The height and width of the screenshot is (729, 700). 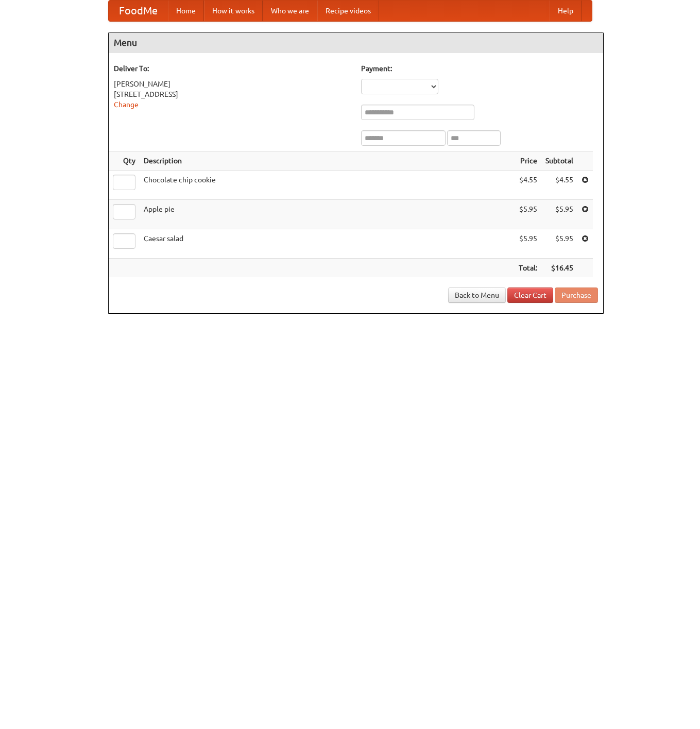 What do you see at coordinates (327, 185) in the screenshot?
I see `td: Chocolate chip cookie` at bounding box center [327, 185].